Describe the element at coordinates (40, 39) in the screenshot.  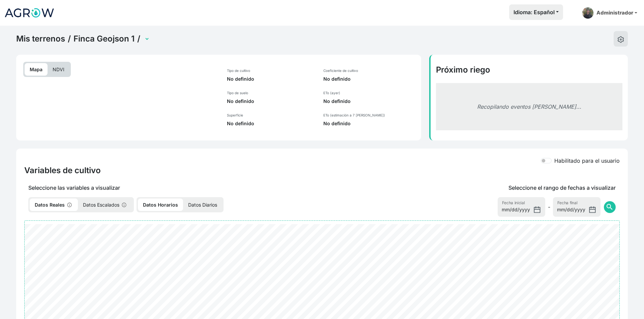
I see `a: Mis terrenos` at that location.